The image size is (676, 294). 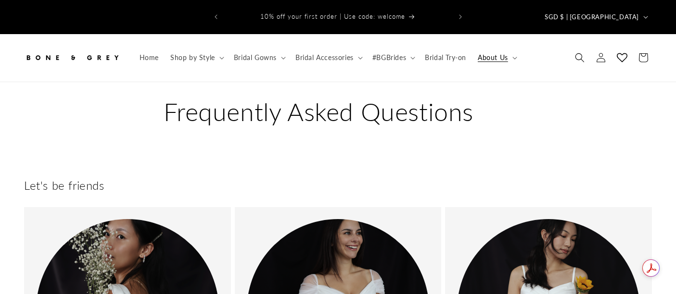 What do you see at coordinates (460, 17) in the screenshot?
I see `button: Next announcement` at bounding box center [460, 17].